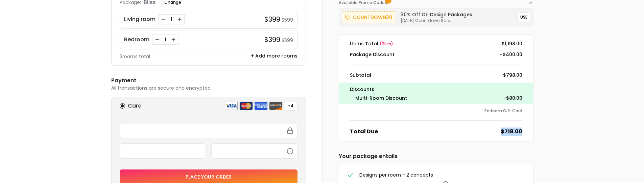 The height and width of the screenshot is (183, 644). Describe the element at coordinates (512, 43) in the screenshot. I see `dd: $1,198.00` at that location.